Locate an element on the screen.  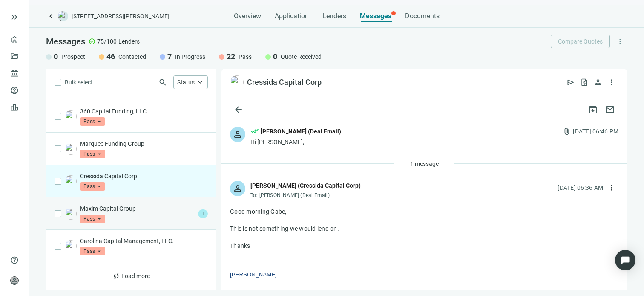
span: keyboard_arrow_up is located at coordinates (200, 83).